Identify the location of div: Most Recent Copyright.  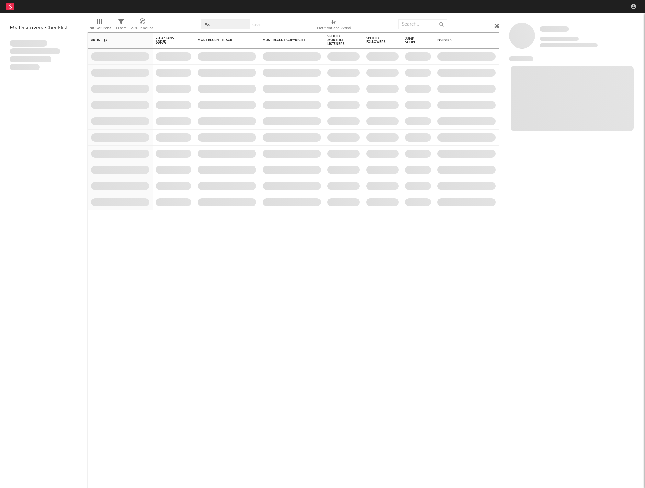
(287, 40).